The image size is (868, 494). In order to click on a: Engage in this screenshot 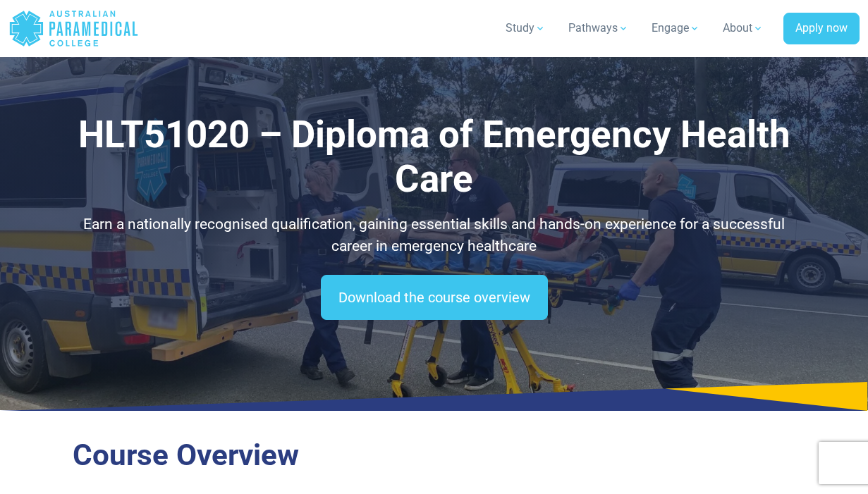, I will do `click(676, 28)`.